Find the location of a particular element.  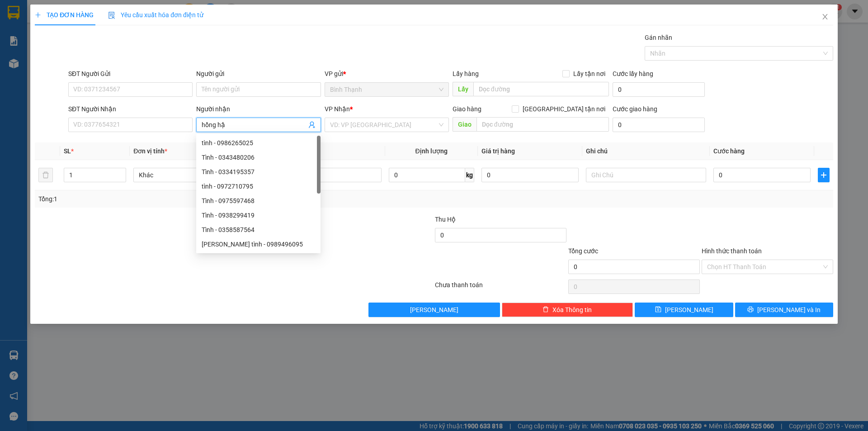

span: save is located at coordinates (658, 310).